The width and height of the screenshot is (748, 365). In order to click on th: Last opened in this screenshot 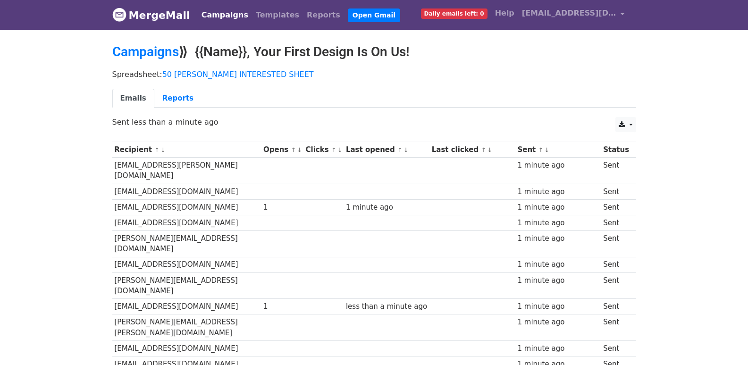, I will do `click(387, 150)`.